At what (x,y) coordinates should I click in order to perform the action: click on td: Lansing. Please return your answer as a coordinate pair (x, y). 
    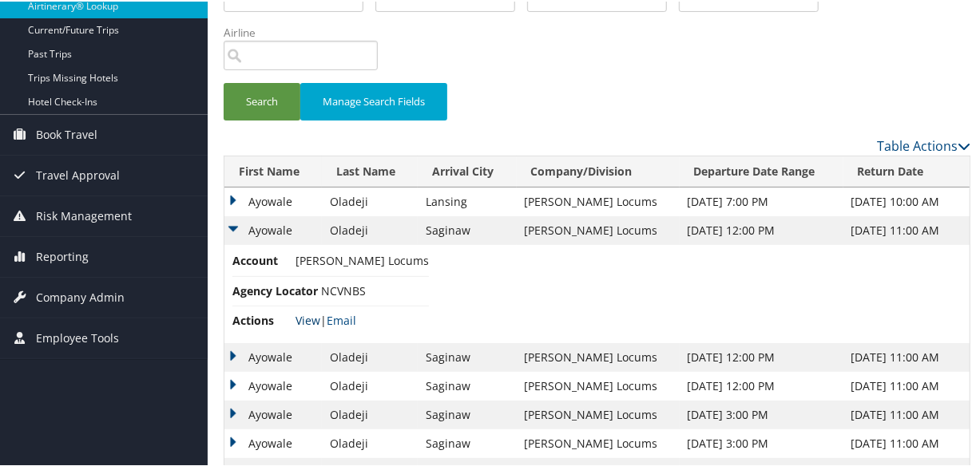
    Looking at the image, I should click on (466, 200).